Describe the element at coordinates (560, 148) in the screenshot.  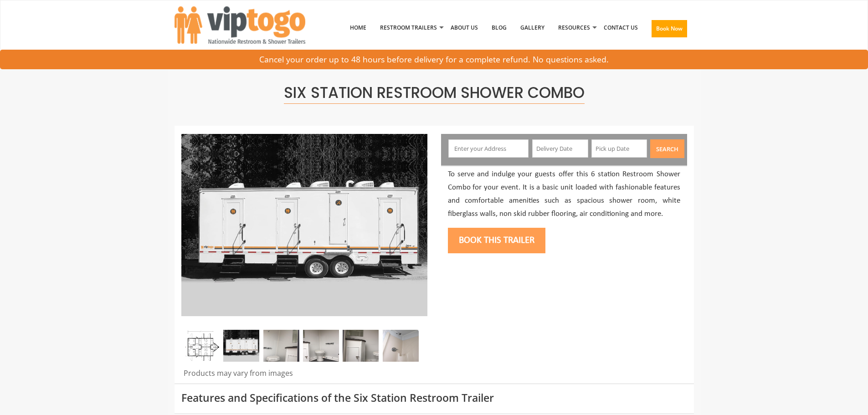
I see `input: Delivery Date` at that location.